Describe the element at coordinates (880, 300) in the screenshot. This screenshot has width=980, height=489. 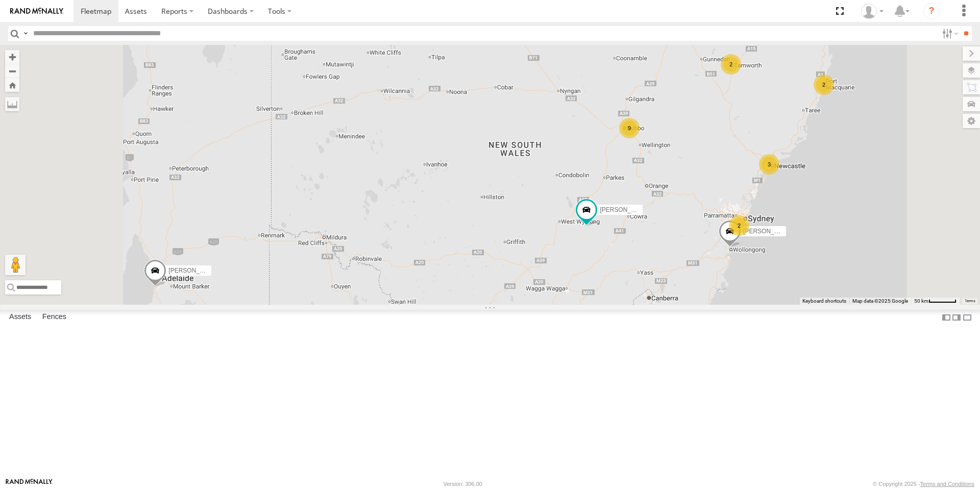
I see `span: Map data ©2025 Google` at that location.